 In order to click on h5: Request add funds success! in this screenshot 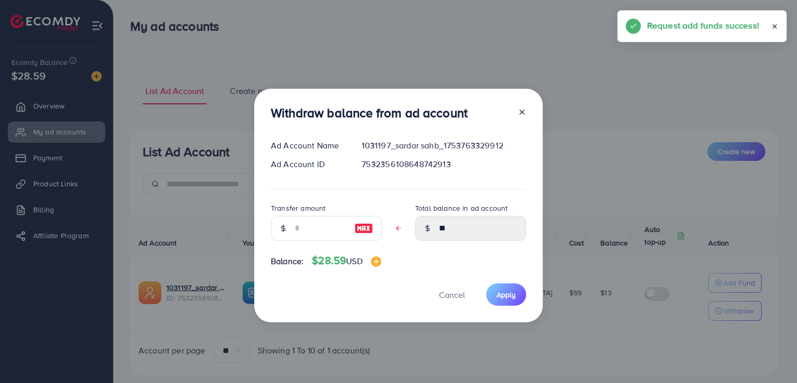, I will do `click(703, 25)`.